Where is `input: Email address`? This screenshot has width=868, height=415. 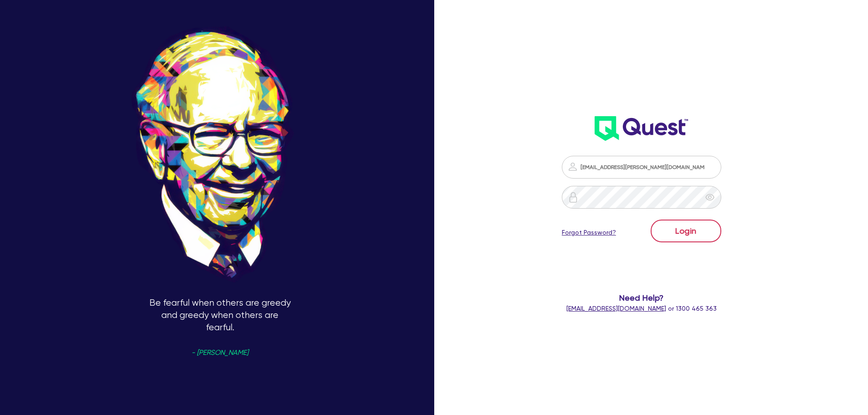
input: Email address is located at coordinates (642, 167).